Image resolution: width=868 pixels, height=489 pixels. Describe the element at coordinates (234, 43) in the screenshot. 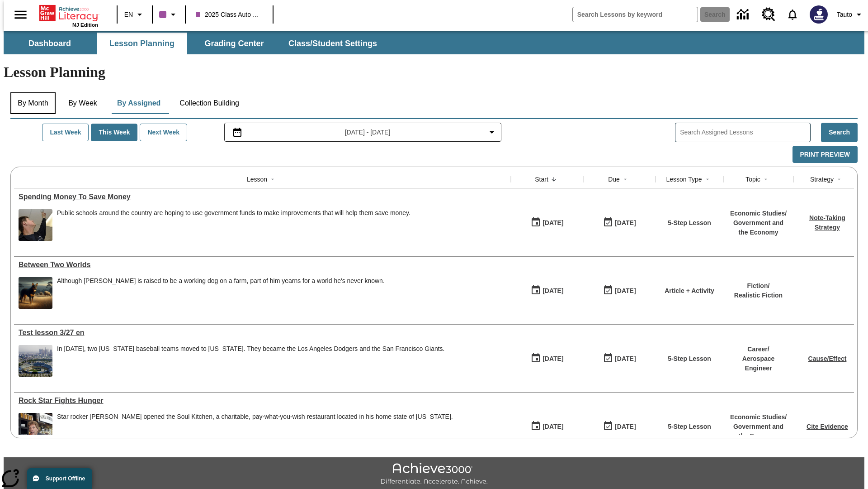

I see `span: Grading Center` at that location.